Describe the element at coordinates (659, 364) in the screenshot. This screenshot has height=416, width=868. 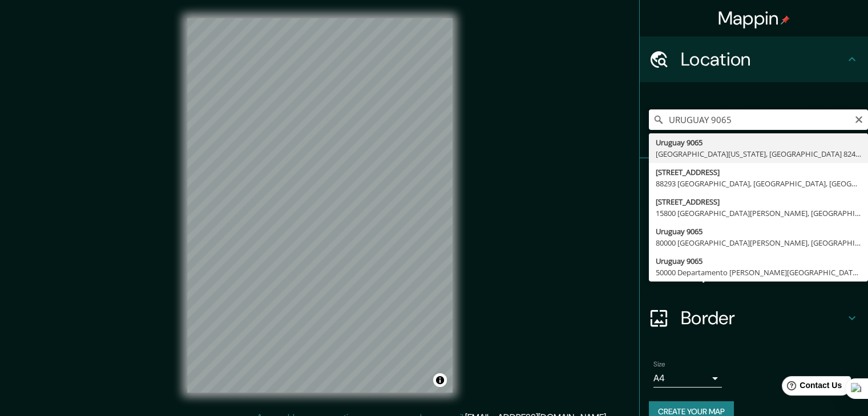
I see `label: Size` at that location.